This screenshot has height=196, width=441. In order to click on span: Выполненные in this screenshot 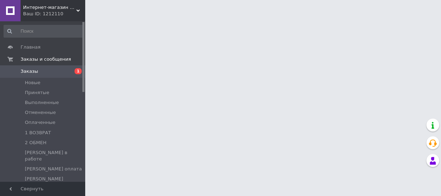, I will do `click(42, 103)`.